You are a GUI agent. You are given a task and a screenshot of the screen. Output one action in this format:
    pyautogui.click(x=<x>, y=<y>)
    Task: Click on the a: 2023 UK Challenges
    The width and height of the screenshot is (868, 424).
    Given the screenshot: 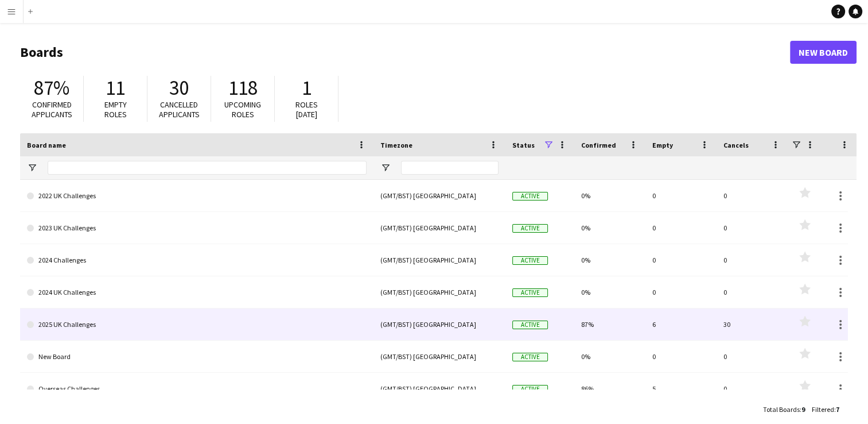 What is the action you would take?
    pyautogui.click(x=196, y=228)
    